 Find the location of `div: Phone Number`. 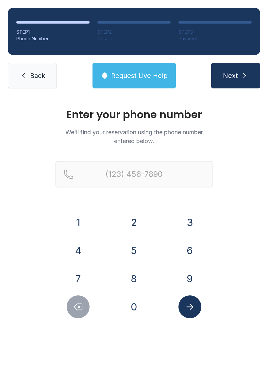

div: Phone Number is located at coordinates (53, 39).